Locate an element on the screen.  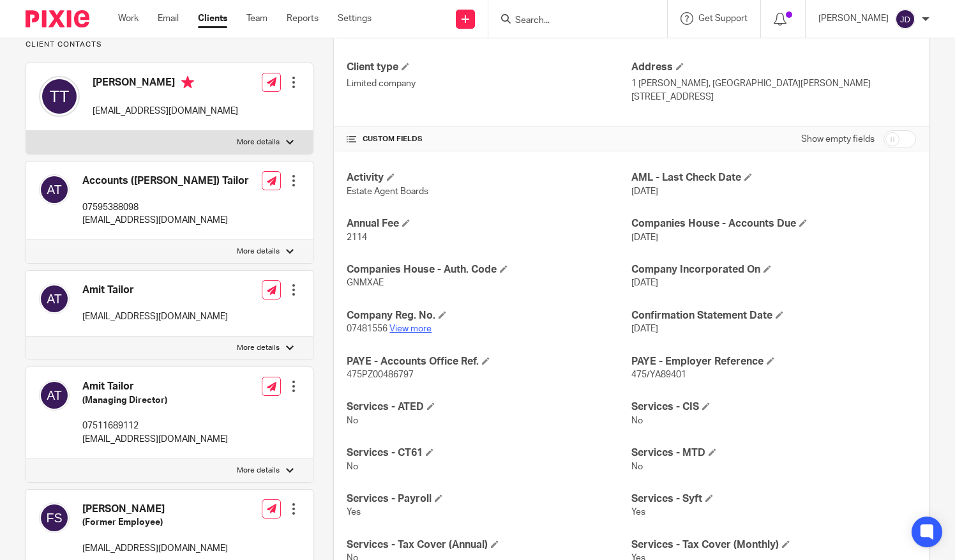
h4: Companies House - Accounts Due is located at coordinates (774, 223).